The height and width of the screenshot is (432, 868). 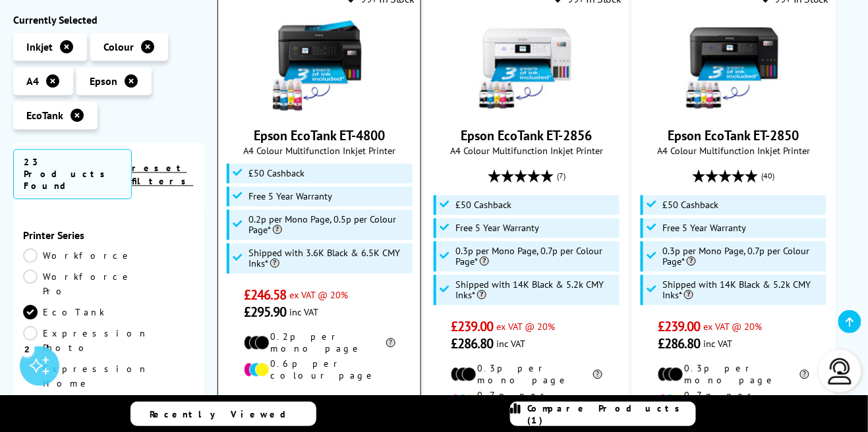 I want to click on div: Currently Selected, so click(x=109, y=20).